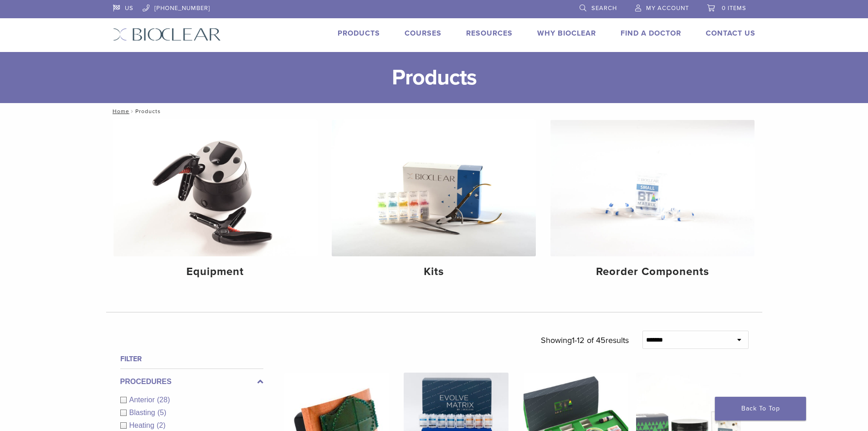 The width and height of the screenshot is (868, 431). I want to click on a: Courses, so click(423, 34).